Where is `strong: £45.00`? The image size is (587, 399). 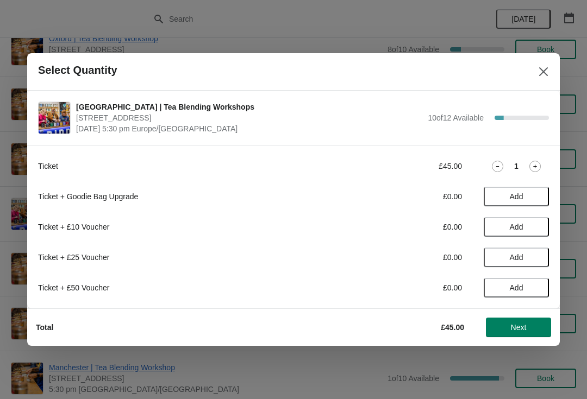
strong: £45.00 is located at coordinates (452, 328).